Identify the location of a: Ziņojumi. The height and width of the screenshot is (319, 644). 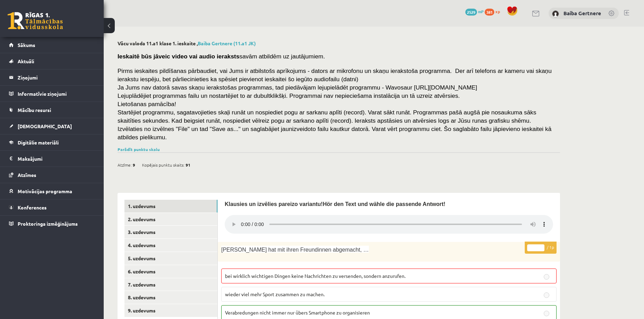
(52, 77).